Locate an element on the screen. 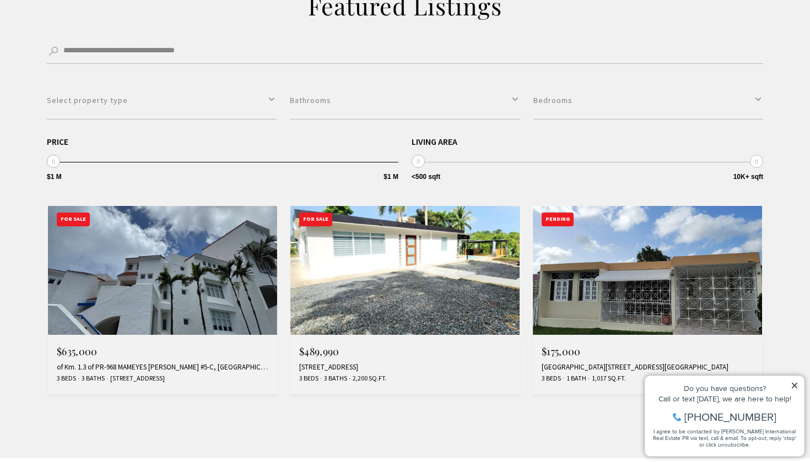 This screenshot has height=462, width=810. button: Select property type is located at coordinates (161, 100).